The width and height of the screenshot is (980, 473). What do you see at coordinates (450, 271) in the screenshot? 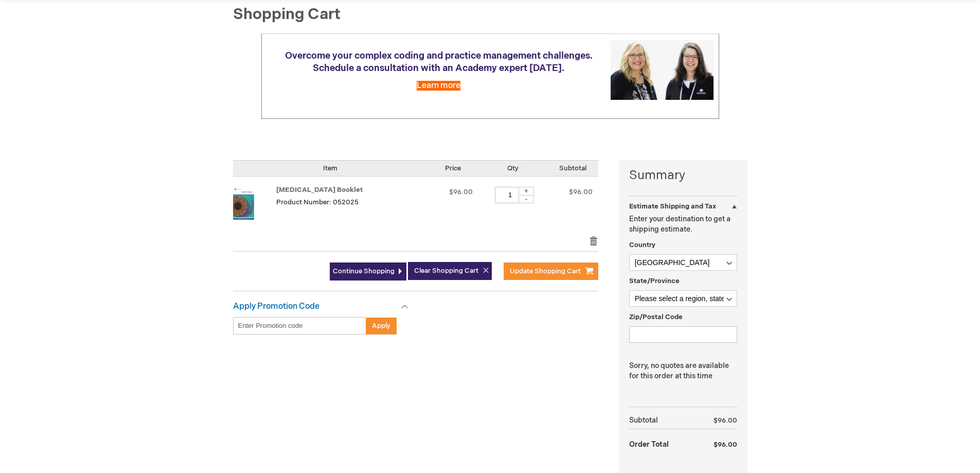
I see `button: Clear Shopping Cart` at bounding box center [450, 271].